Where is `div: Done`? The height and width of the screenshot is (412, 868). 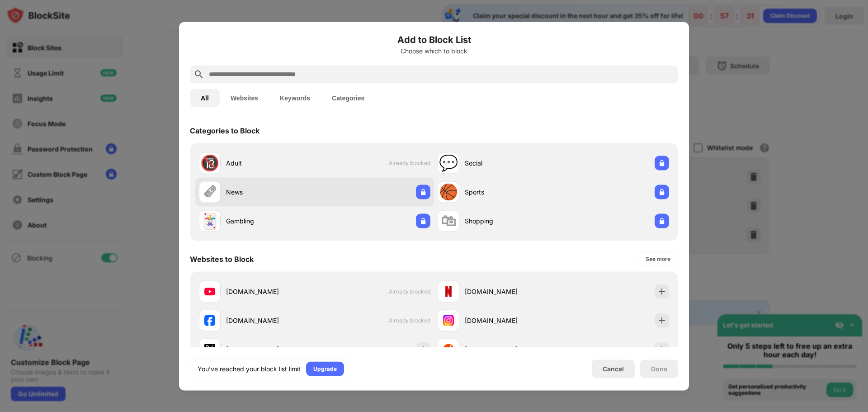
div: Done is located at coordinates (659, 369).